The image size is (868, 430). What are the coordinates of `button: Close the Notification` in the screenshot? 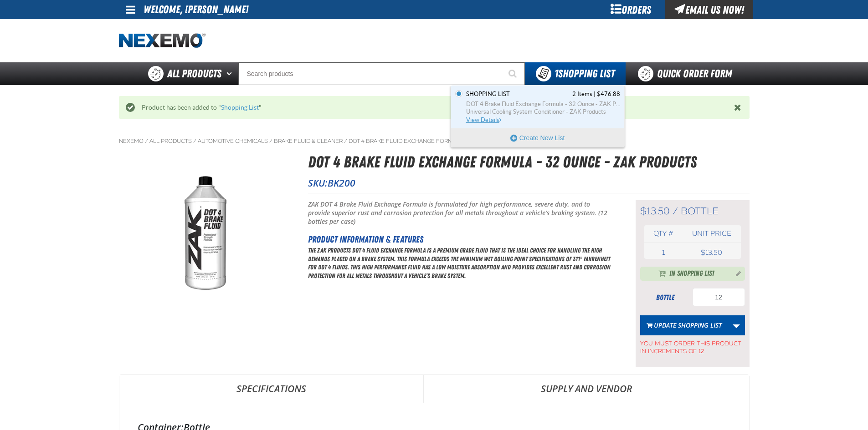 It's located at (738, 107).